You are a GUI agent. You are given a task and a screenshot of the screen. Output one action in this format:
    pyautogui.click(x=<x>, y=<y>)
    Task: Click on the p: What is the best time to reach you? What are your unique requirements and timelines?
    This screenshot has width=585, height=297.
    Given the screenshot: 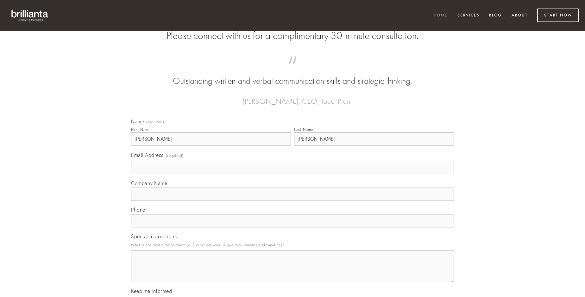 What is the action you would take?
    pyautogui.click(x=293, y=245)
    